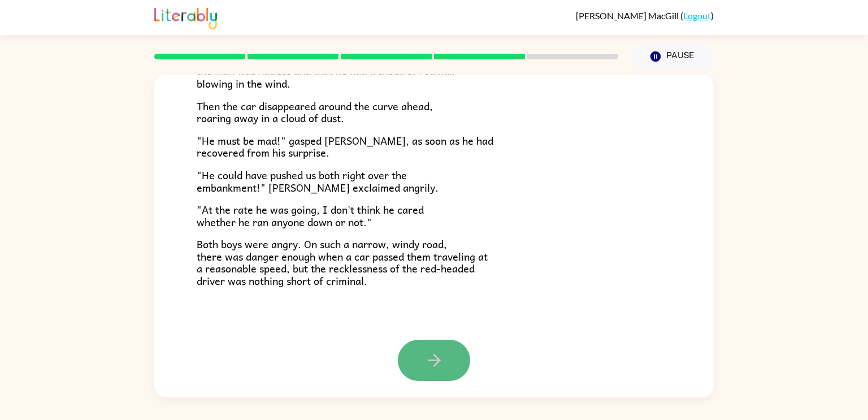  Describe the element at coordinates (673, 56) in the screenshot. I see `button: Pause` at that location.